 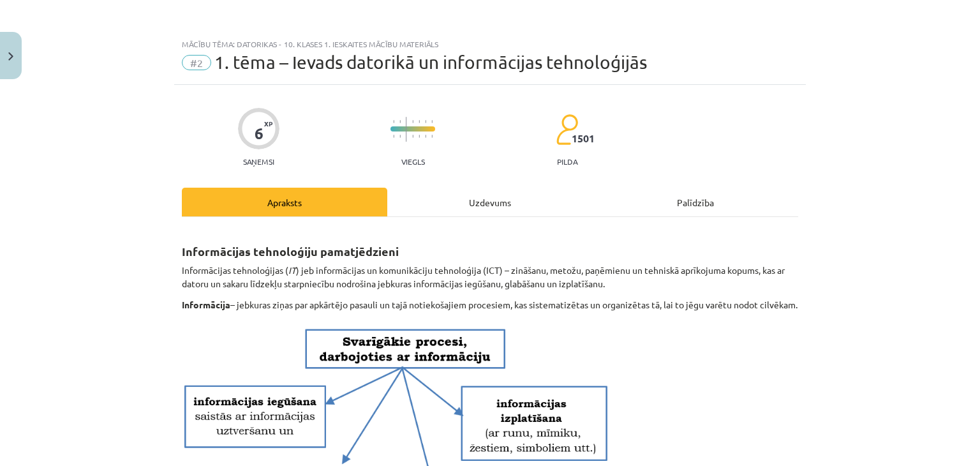 What do you see at coordinates (490, 277) in the screenshot?
I see `p: Informācijas tehnoloģijas ( ) jeb informācijas un komunikāciju tehnoloģija (ICT) – zināšanu, meto...` at bounding box center [490, 277].